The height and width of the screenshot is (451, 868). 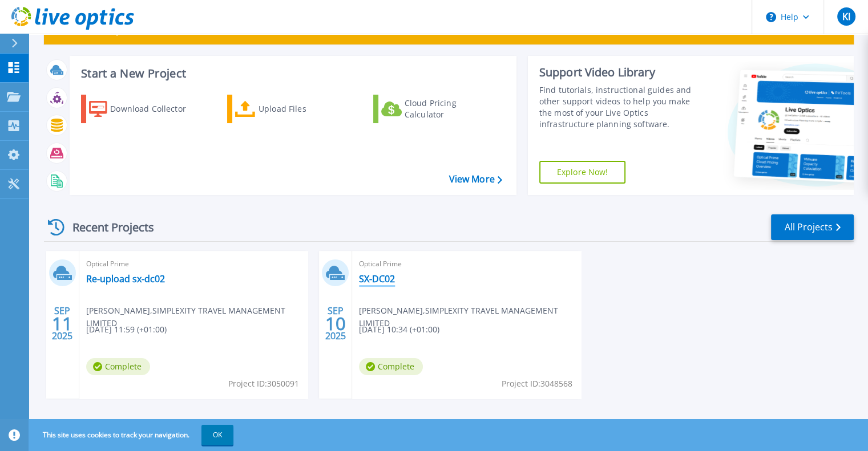 What do you see at coordinates (846, 16) in the screenshot?
I see `span: KI` at bounding box center [846, 16].